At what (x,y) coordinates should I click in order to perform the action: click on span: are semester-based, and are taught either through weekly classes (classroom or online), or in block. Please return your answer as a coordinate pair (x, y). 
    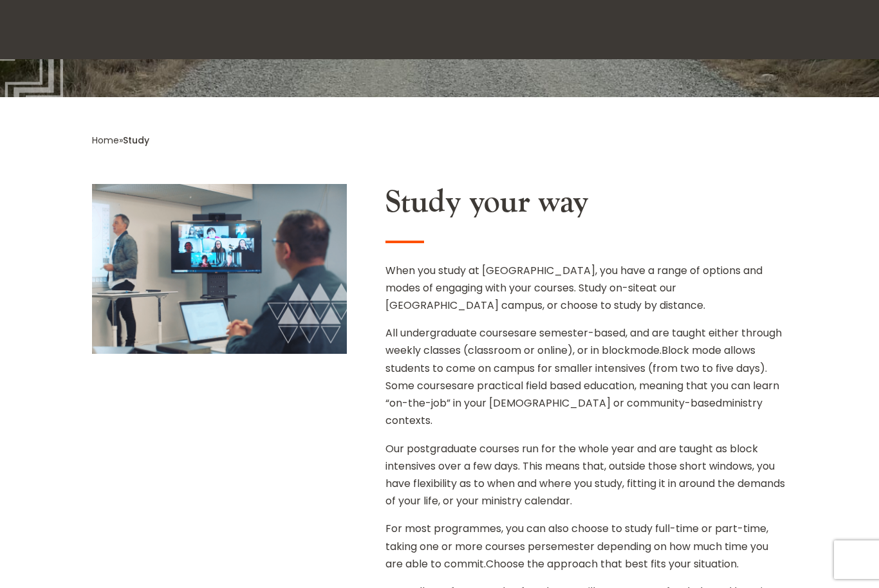
    Looking at the image, I should click on (584, 342).